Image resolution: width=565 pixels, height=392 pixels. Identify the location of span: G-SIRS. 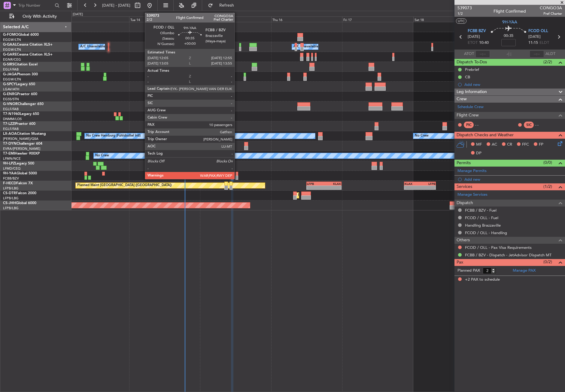
(9, 65).